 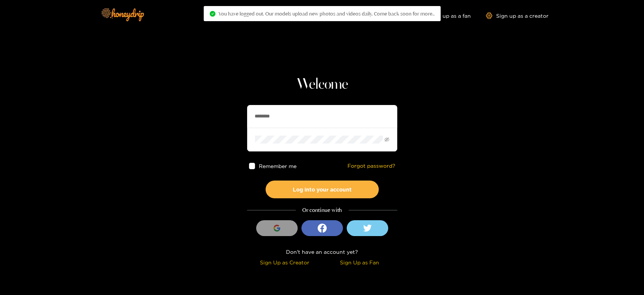 I want to click on div: Don't have an account yet?, so click(x=322, y=251).